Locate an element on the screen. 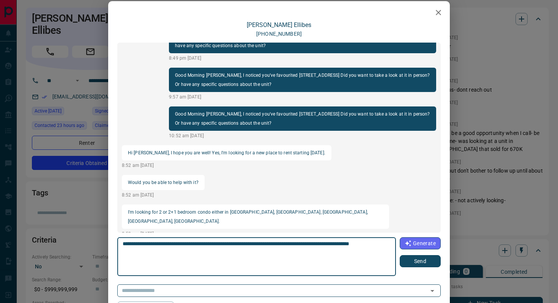 Image resolution: width=558 pixels, height=303 pixels. button: Generate is located at coordinates (420, 243).